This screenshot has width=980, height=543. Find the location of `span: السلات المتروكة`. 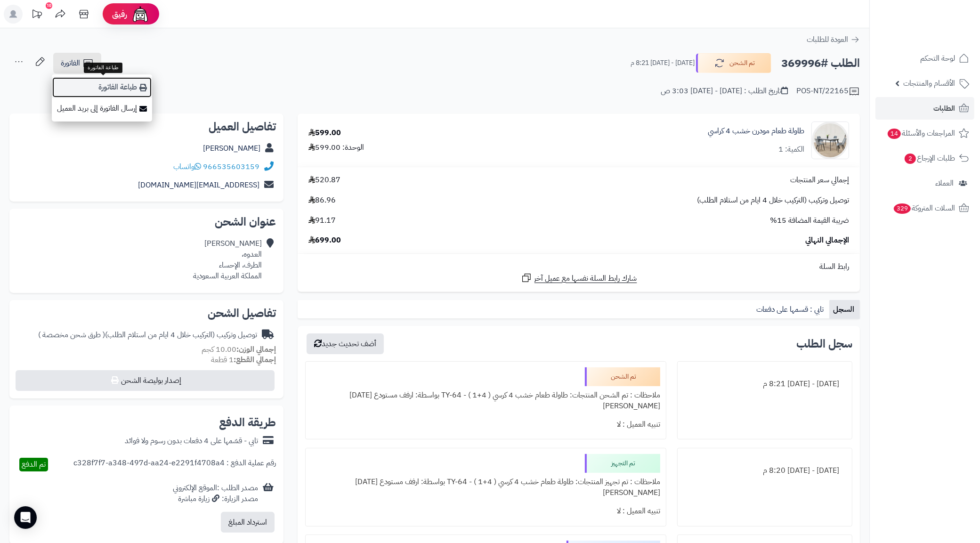

span: السلات المتروكة is located at coordinates (924, 208).